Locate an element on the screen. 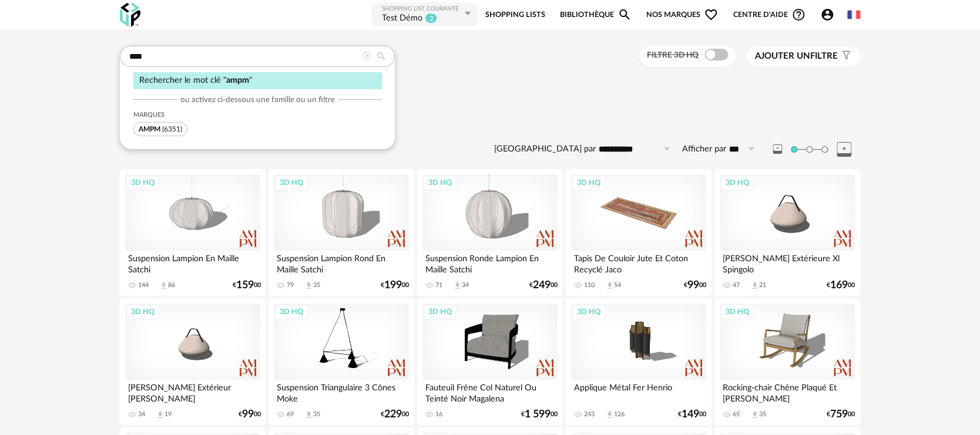  a: 3D HQ Suspension Lampion En Maille Satchi 144 Download icon 86 €15900 is located at coordinates (193, 233).